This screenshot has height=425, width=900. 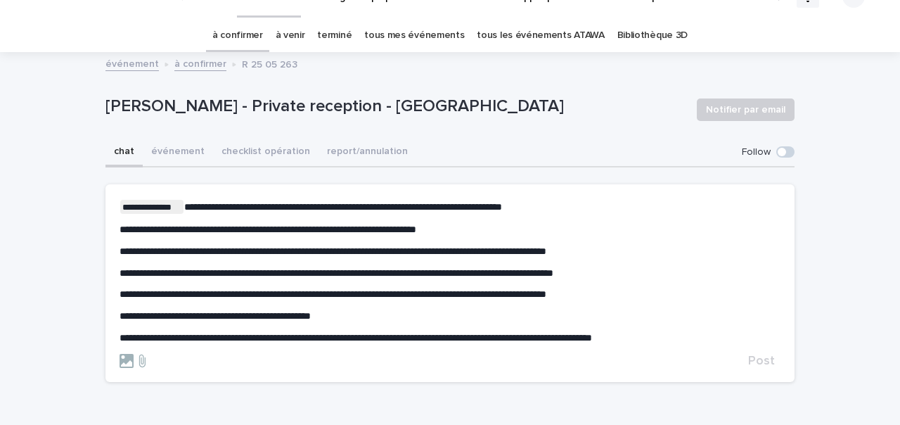 I want to click on button: checklist opération, so click(x=266, y=153).